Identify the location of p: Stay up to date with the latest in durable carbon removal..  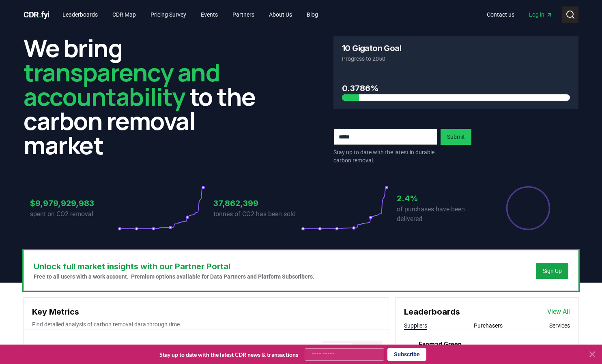
(385, 156).